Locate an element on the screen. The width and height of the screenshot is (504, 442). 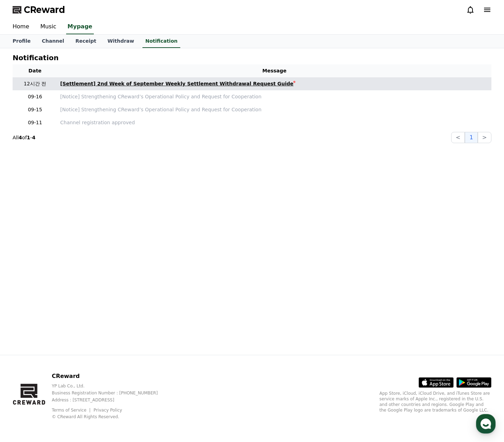
a: Terms of Service is located at coordinates (72, 410).